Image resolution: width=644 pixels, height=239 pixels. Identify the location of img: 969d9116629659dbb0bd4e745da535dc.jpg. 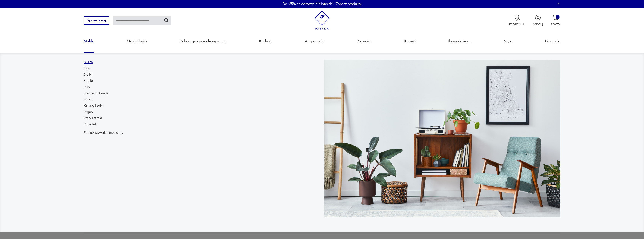
(442, 139).